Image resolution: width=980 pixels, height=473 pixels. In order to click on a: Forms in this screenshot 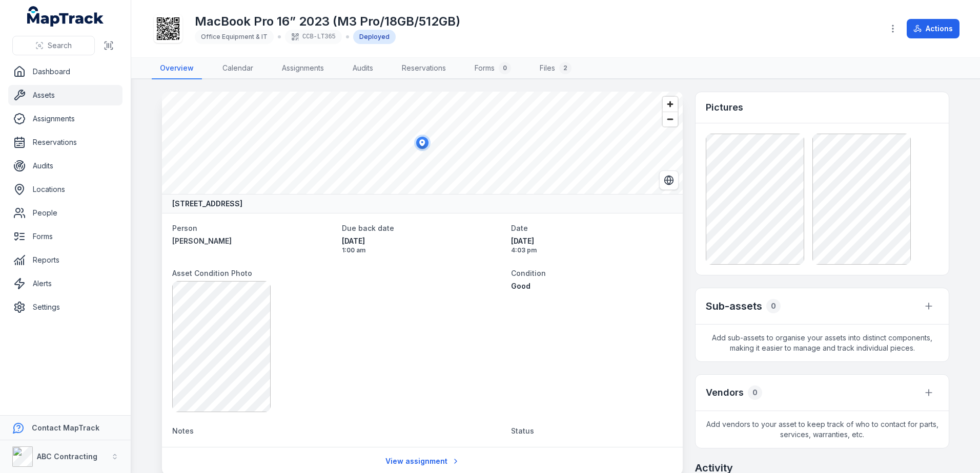, I will do `click(65, 236)`.